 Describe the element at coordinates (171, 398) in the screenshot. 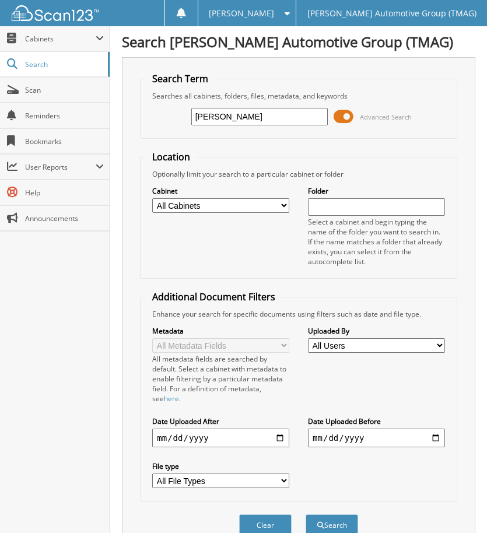

I see `a: here` at that location.